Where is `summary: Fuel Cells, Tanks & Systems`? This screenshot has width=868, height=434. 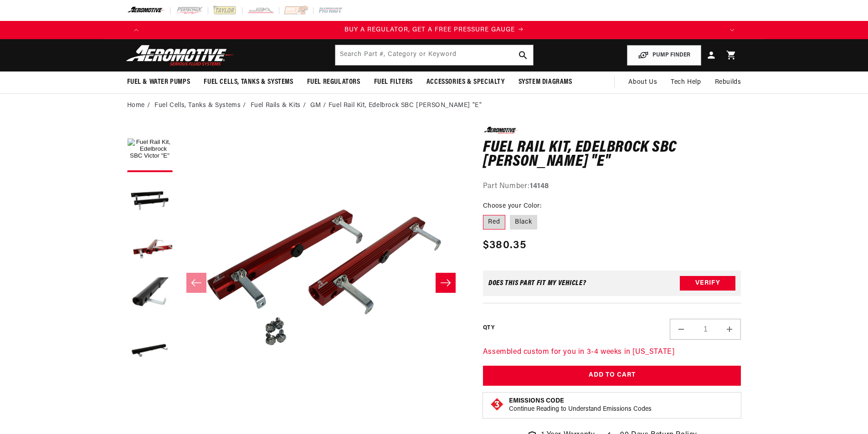 summary: Fuel Cells, Tanks & Systems is located at coordinates (248, 82).